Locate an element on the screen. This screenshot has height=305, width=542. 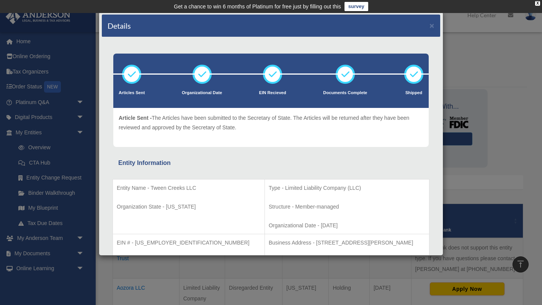
p: Type - Limited Liability Company (LLC) is located at coordinates (347, 188).